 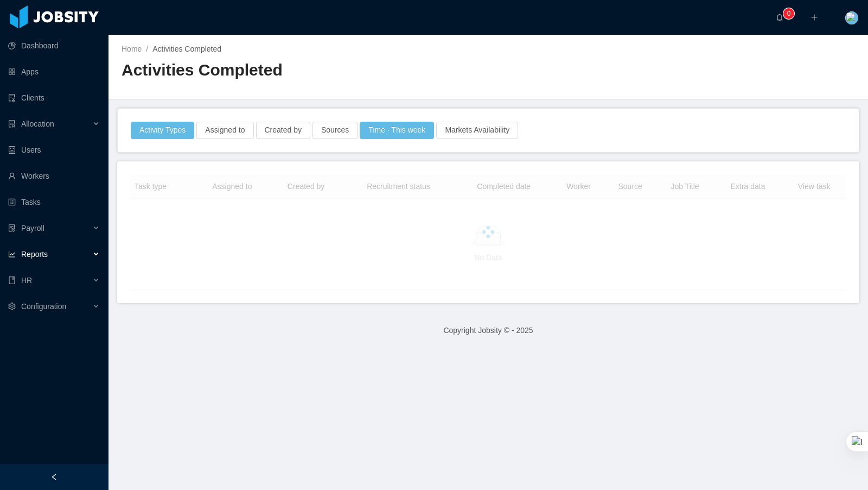 What do you see at coordinates (488, 330) in the screenshot?
I see `footer: Copyright Jobsity © - 2025` at bounding box center [488, 330].